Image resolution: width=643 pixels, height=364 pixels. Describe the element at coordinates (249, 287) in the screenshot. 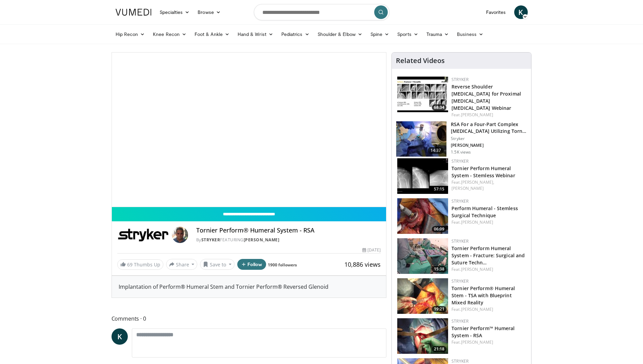

I see `div: Implantation of Perform® Humeral Stem and Tornier Perform® Reversed Glenoid` at that location.